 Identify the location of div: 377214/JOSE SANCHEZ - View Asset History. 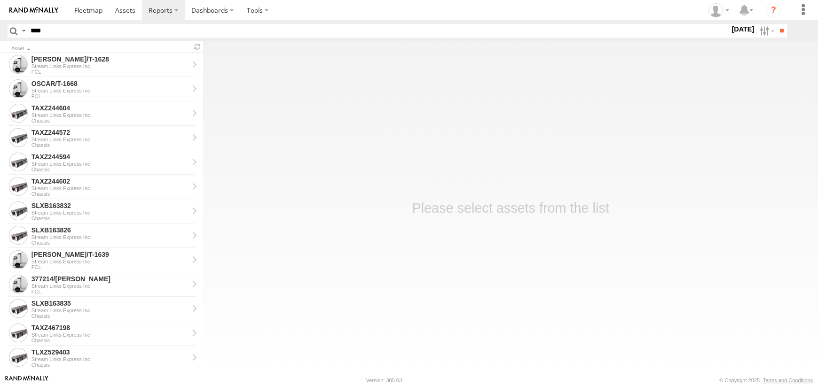
(110, 279).